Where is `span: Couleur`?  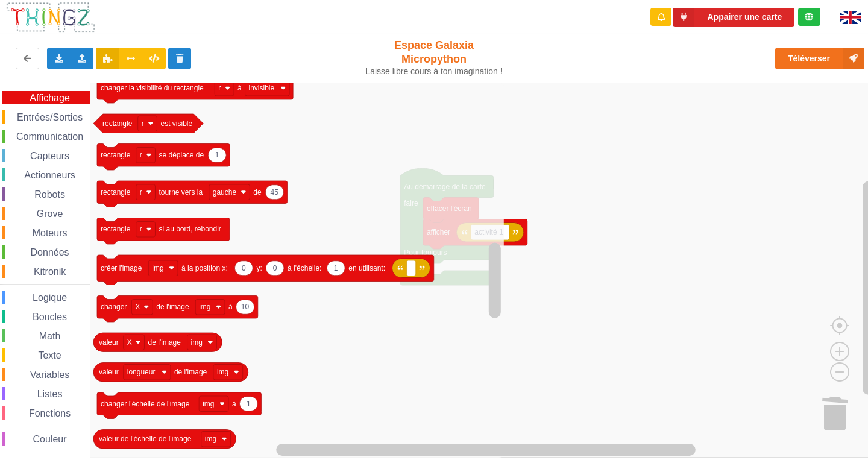 span: Couleur is located at coordinates (50, 439).